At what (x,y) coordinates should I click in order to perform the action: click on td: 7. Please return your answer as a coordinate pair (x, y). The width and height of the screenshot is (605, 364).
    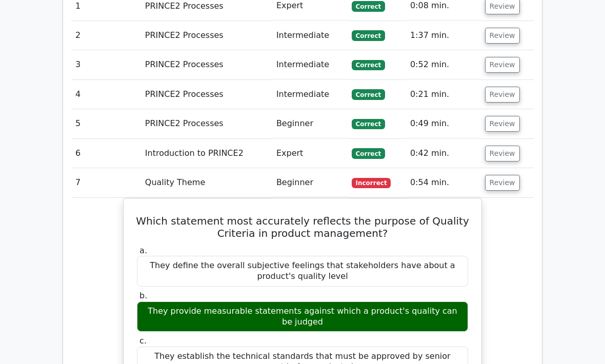
    Looking at the image, I should click on (106, 182).